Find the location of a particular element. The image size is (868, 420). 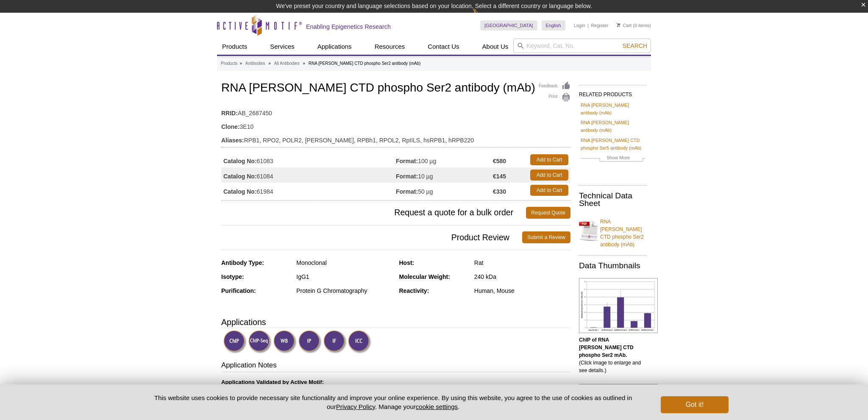

td: 61984 is located at coordinates (308, 190).